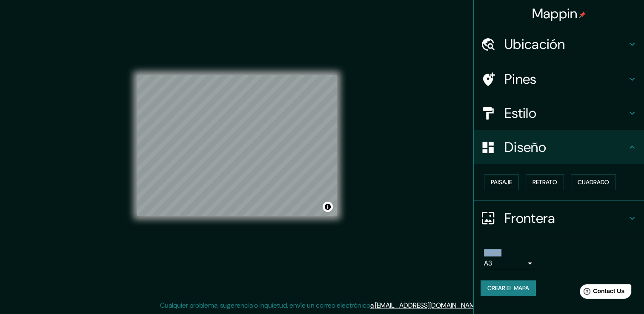 Image resolution: width=644 pixels, height=314 pixels. Describe the element at coordinates (593, 182) in the screenshot. I see `font: Cuadrado` at that location.